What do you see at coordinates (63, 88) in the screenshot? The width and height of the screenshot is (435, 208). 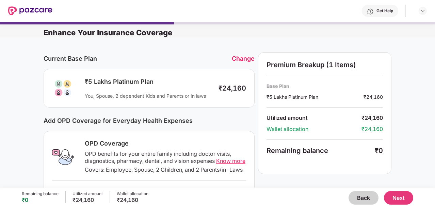 I see `img: svg+xml;base64,PHN2ZyB3aWR0aD0iODAiIGhlaWdodD0iODAiIHZpZXdCb3g9IjAgMCA4MCA4MCIgZmlsbD0ibm9uZSIgeG...` at bounding box center [63, 88].